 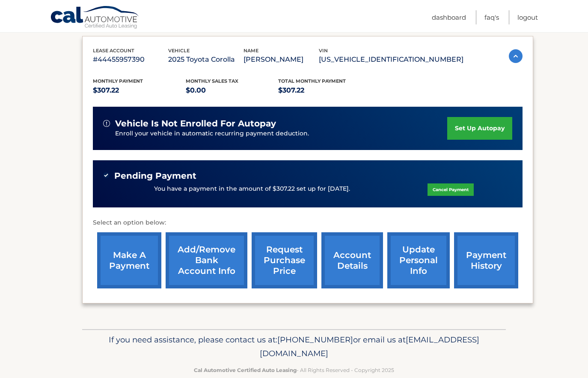 I want to click on p: #44455957390, so click(x=131, y=59).